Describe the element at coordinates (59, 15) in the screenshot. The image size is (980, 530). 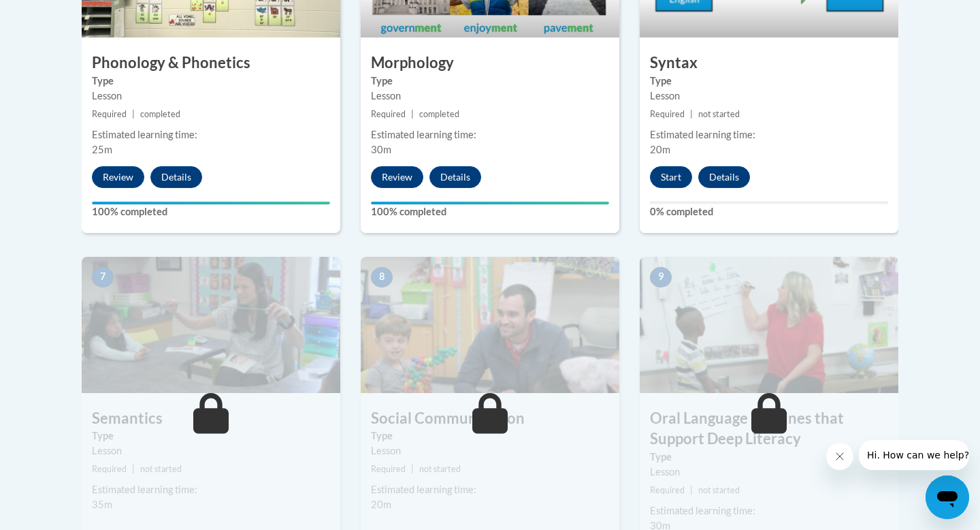
I see `span: Hi. How can we help?` at that location.